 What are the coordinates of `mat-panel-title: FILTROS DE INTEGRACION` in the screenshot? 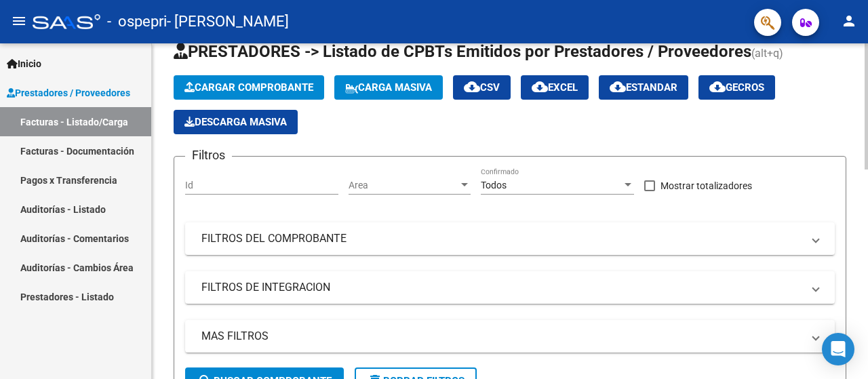 It's located at (502, 288).